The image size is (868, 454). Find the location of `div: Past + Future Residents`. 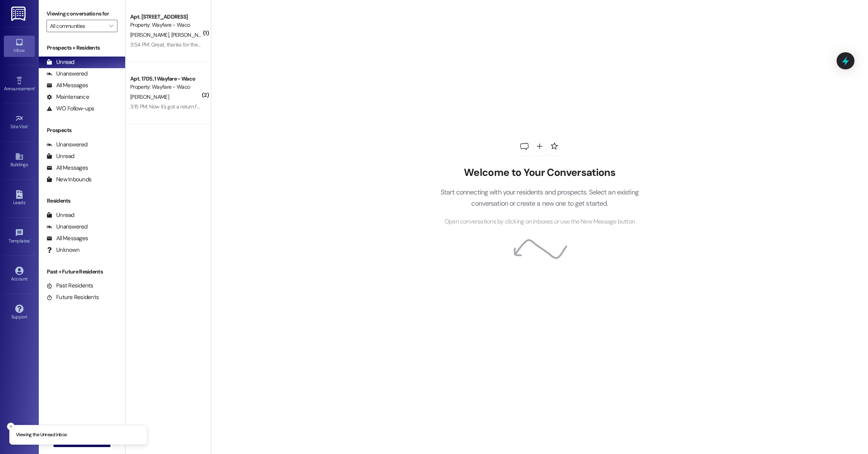

div: Past + Future Residents is located at coordinates (82, 272).